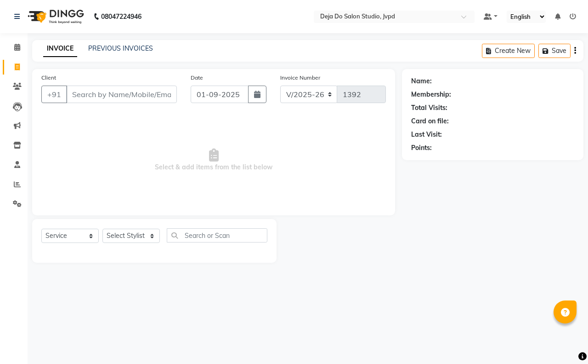  I want to click on img: logo, so click(55, 17).